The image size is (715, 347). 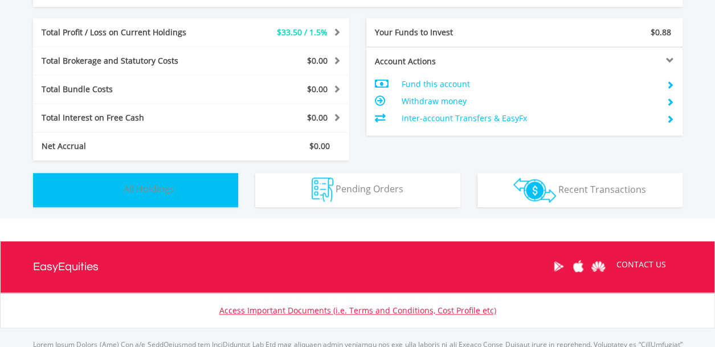 I want to click on span: Pending Orders, so click(x=369, y=189).